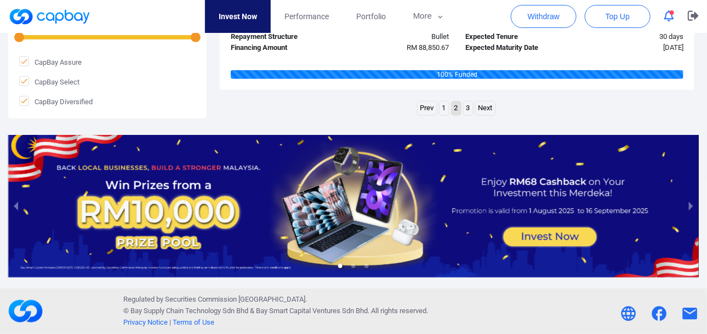 Image resolution: width=707 pixels, height=334 pixels. What do you see at coordinates (25, 311) in the screenshot?
I see `img: footerLogo` at bounding box center [25, 311].